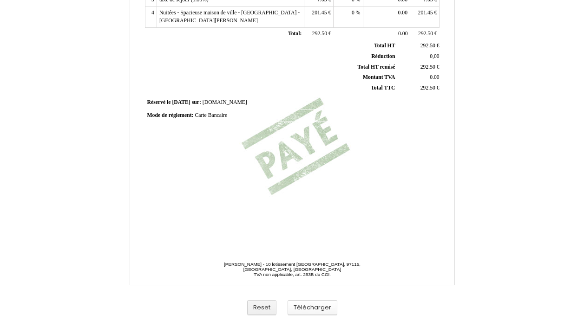 Image resolution: width=584 pixels, height=321 pixels. I want to click on span: 0, so click(353, 13).